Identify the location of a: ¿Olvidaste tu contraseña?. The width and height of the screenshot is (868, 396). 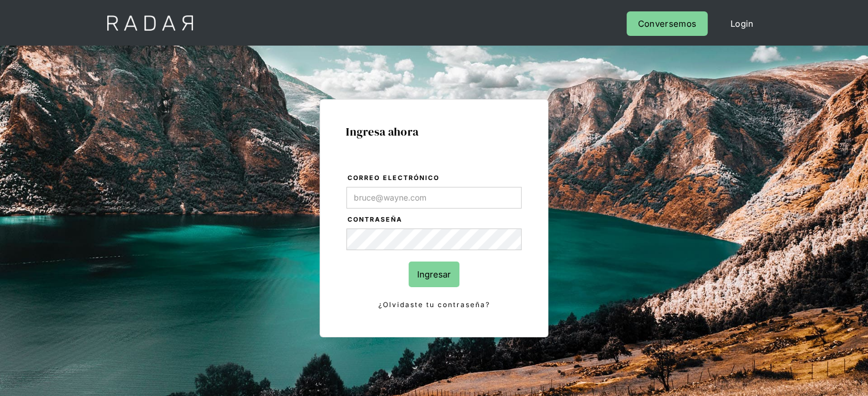
(433, 305).